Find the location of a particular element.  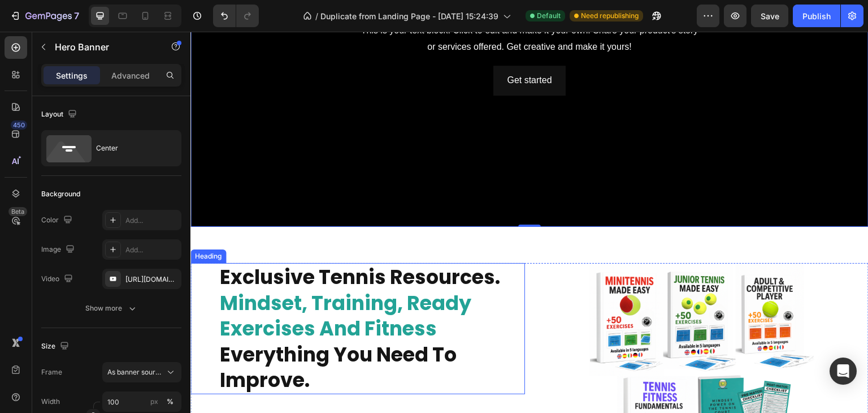

div: Center is located at coordinates (131, 148).